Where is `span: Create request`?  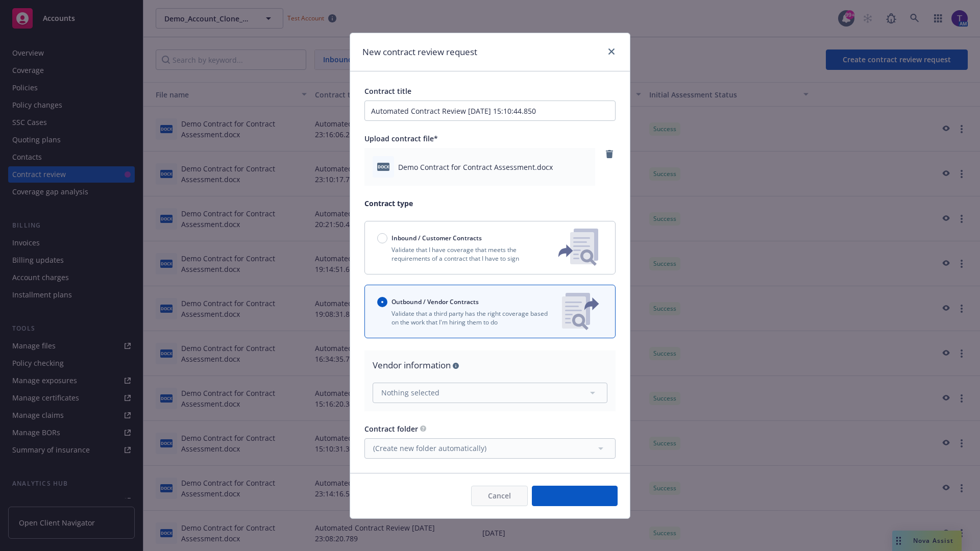
span: Create request is located at coordinates (575, 495).